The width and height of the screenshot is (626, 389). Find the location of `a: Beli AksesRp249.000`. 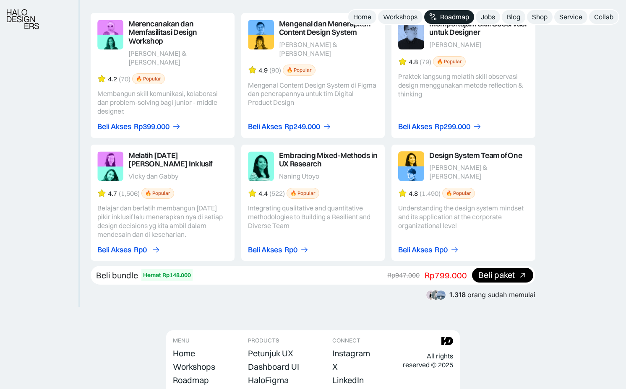

a: Beli AksesRp249.000 is located at coordinates (289, 127).